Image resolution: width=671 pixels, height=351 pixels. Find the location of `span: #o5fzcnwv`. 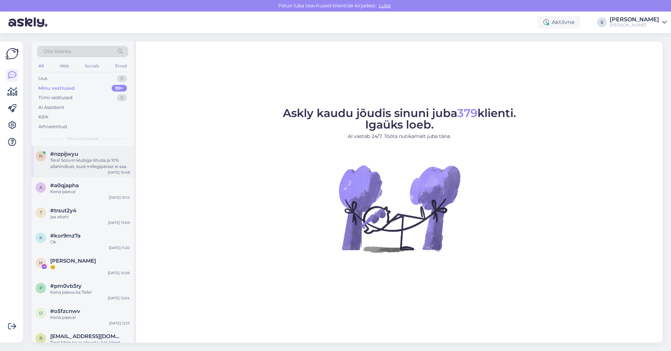

span: #o5fzcnwv is located at coordinates (65, 311).